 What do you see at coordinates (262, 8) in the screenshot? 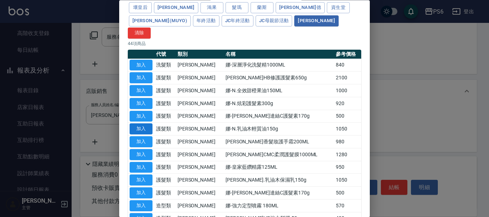
I see `button: 蘭斯` at bounding box center [262, 8].